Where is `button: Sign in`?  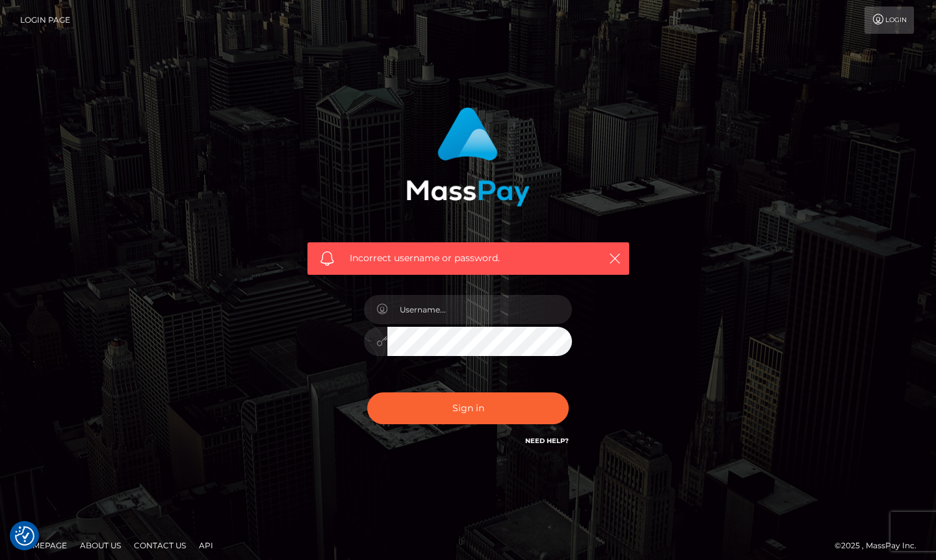
button: Sign in is located at coordinates (468, 408).